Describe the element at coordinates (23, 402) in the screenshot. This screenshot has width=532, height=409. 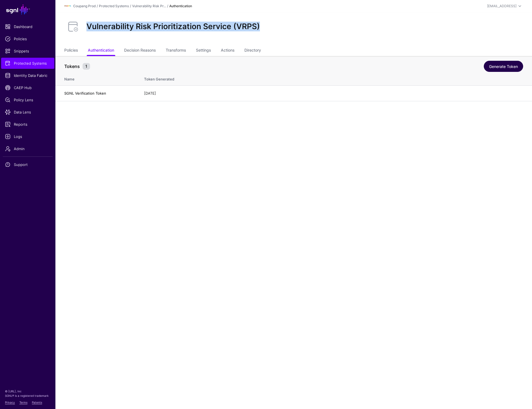
I see `a: Terms` at that location.